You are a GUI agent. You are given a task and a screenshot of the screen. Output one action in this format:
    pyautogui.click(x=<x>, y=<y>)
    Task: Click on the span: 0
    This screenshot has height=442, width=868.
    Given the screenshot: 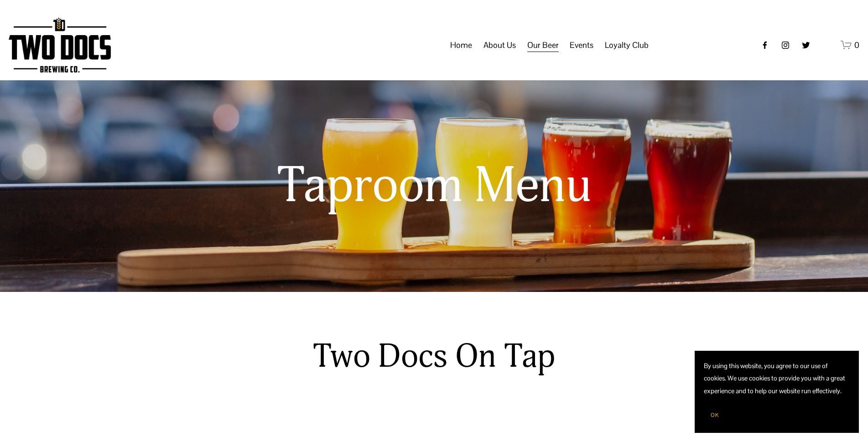 What is the action you would take?
    pyautogui.click(x=857, y=45)
    